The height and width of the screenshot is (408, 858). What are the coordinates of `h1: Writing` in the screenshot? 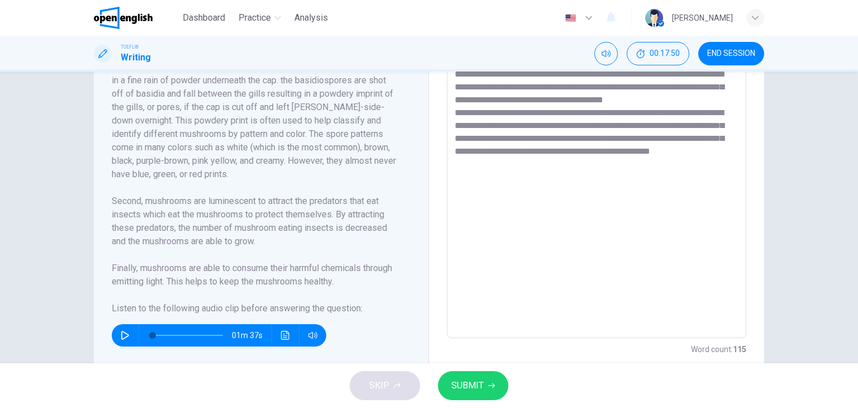 It's located at (136, 58).